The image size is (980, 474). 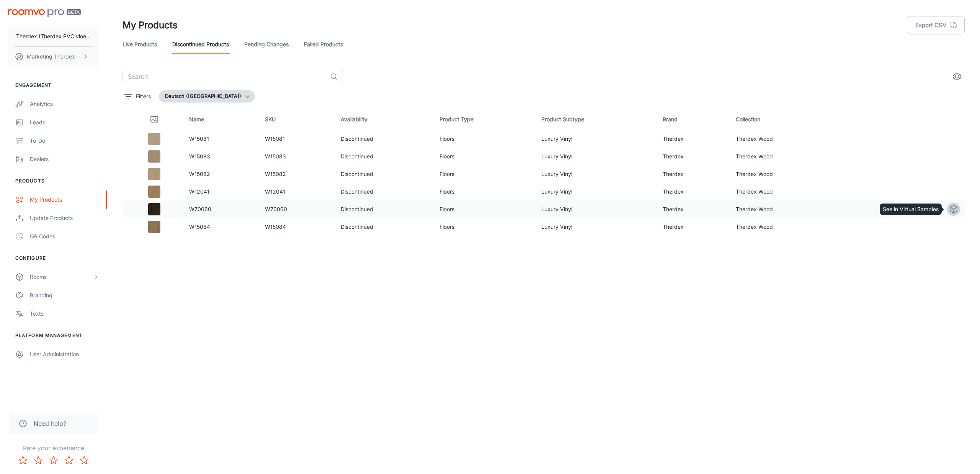 I want to click on a: W15081, so click(x=199, y=139).